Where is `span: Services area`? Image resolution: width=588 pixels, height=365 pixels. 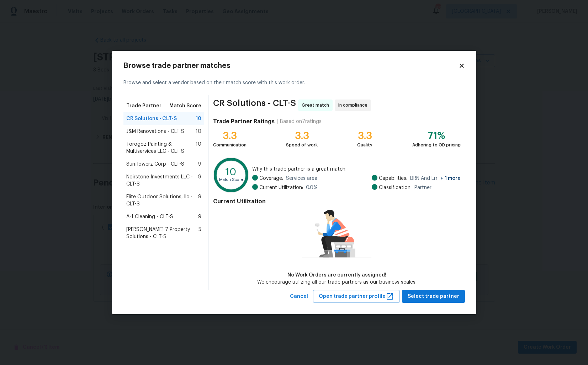 span: Services area is located at coordinates (302, 178).